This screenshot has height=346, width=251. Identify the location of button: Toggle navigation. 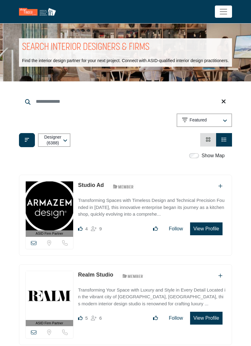
(223, 12).